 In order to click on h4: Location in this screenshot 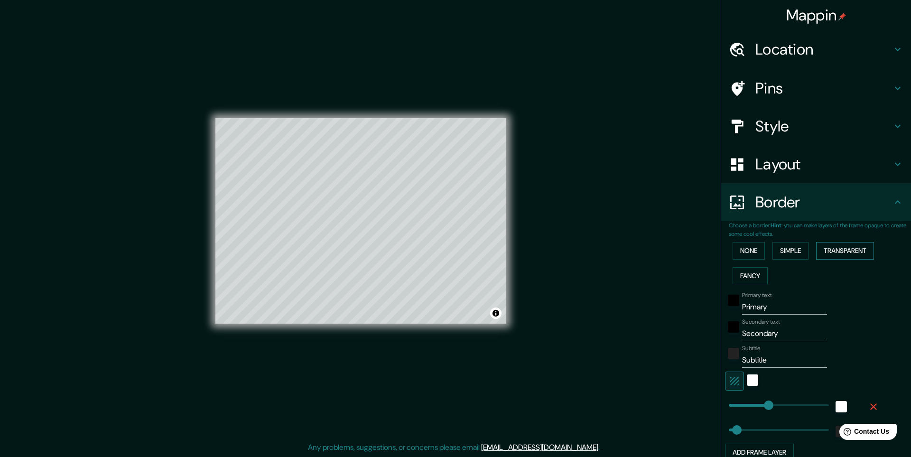, I will do `click(824, 49)`.